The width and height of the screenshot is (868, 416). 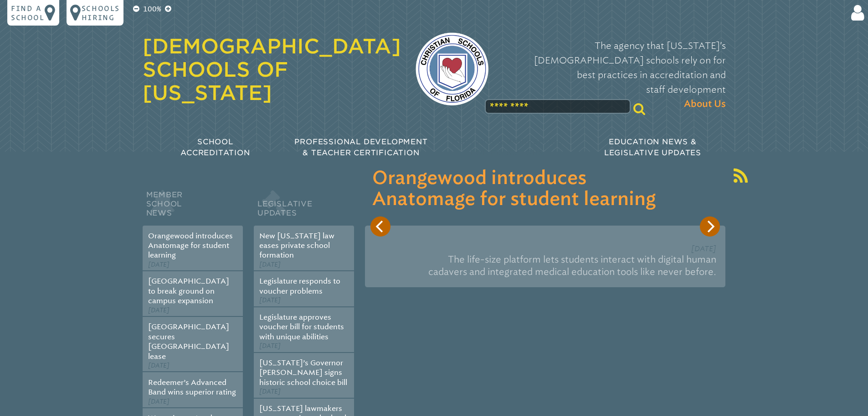 What do you see at coordinates (193, 206) in the screenshot?
I see `h2: Member School News` at bounding box center [193, 206].